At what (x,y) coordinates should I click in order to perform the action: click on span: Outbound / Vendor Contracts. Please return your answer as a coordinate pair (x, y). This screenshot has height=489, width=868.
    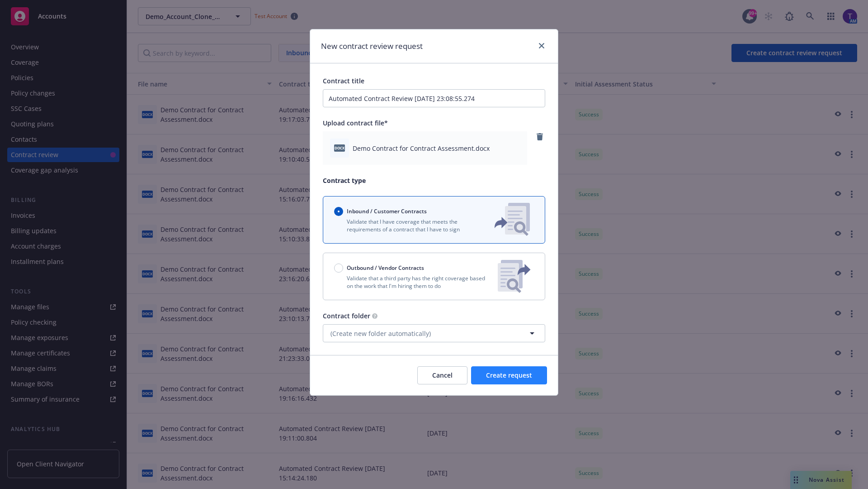
    Looking at the image, I should click on (385, 268).